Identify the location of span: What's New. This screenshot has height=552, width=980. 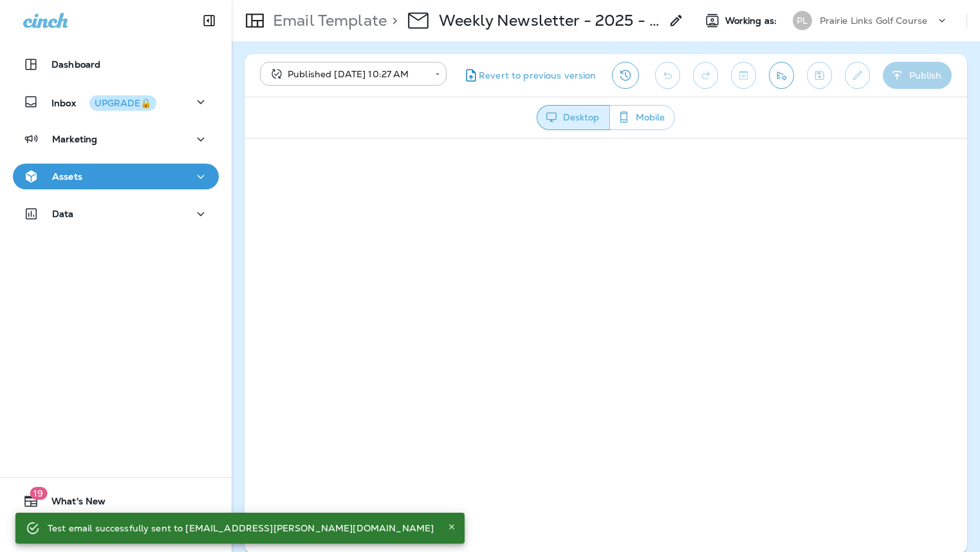
(72, 503).